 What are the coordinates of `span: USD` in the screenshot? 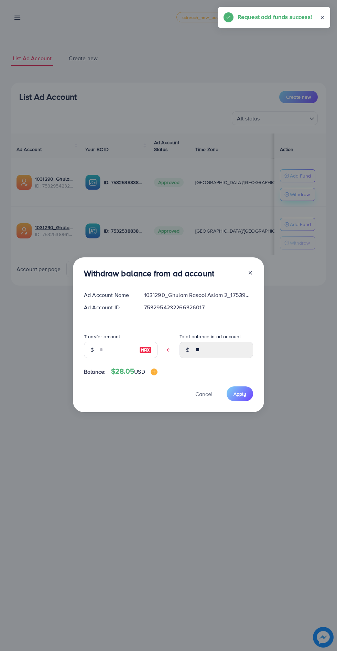 It's located at (139, 372).